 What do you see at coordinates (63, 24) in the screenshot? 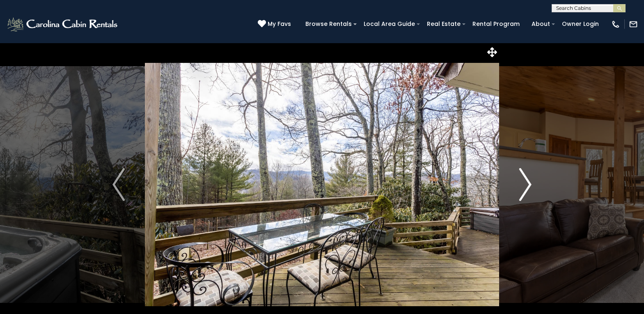
I see `img: White-1-2.png` at bounding box center [63, 24].